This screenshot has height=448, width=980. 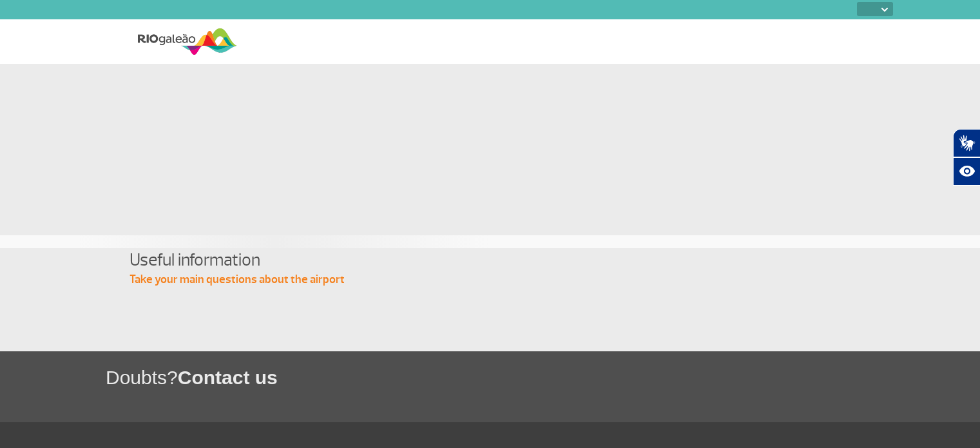 I want to click on button: Abrir recursos assistivos., so click(x=966, y=171).